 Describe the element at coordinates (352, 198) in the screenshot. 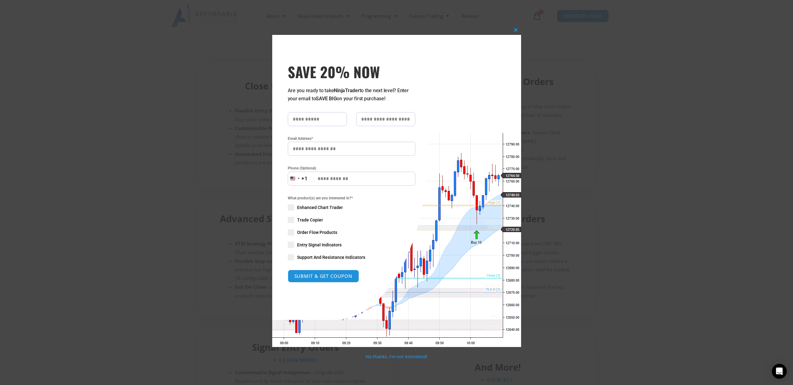

I see `span: What product(s) are you interested in?` at that location.